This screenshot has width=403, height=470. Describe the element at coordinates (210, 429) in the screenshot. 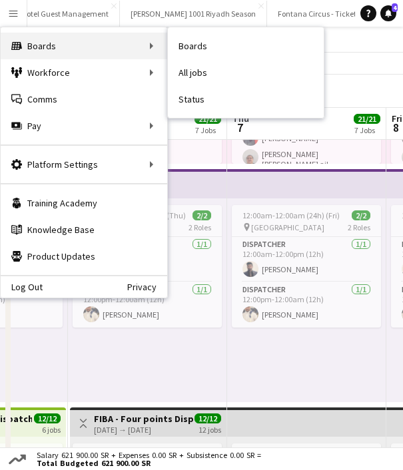

I see `div: 12 jobs` at that location.